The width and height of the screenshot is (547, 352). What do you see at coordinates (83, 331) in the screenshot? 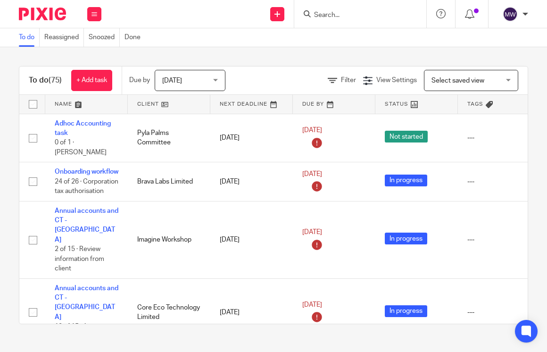
I see `span: 12 of 15 · Accounts Submission` at bounding box center [83, 331].